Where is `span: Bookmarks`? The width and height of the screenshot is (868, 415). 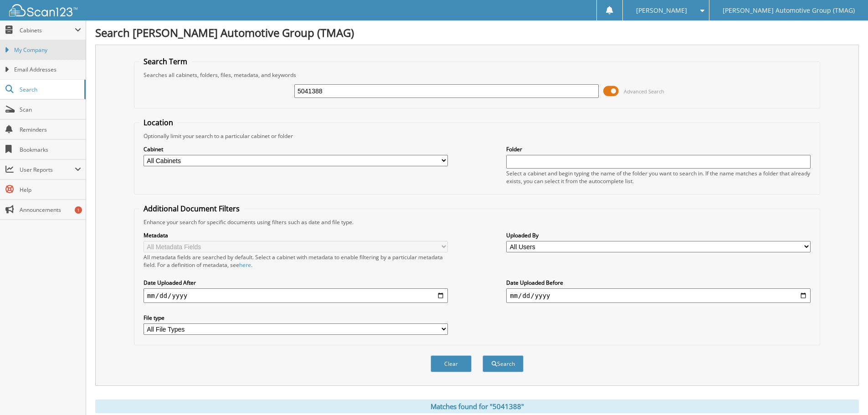 span: Bookmarks is located at coordinates (50, 149).